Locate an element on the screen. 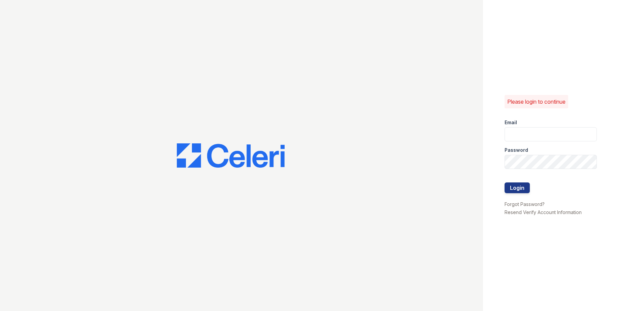  label: Email is located at coordinates (511, 123).